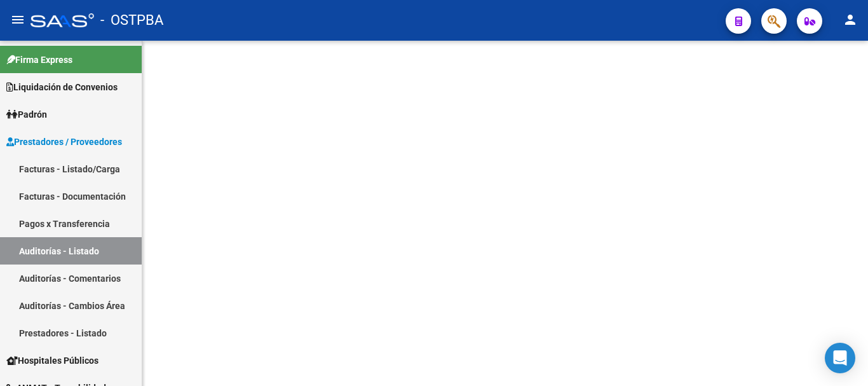  I want to click on mat-icon: menu, so click(18, 19).